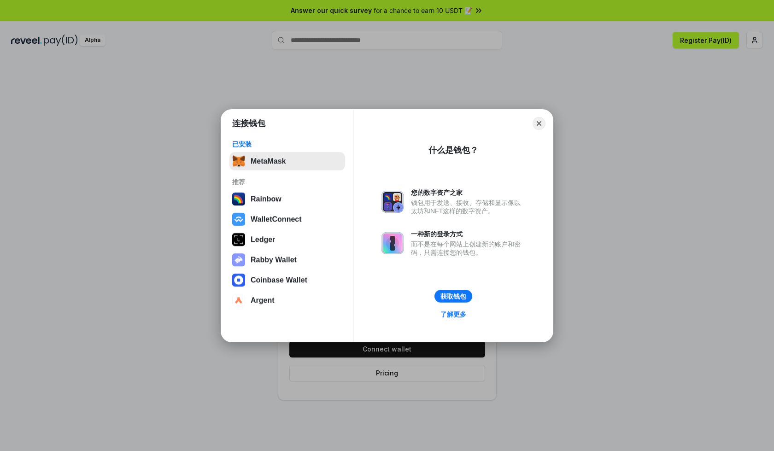 Image resolution: width=774 pixels, height=451 pixels. I want to click on div: 而不是在每个网站上创建新的账户和密码，只需连接您的钱包。, so click(468, 248).